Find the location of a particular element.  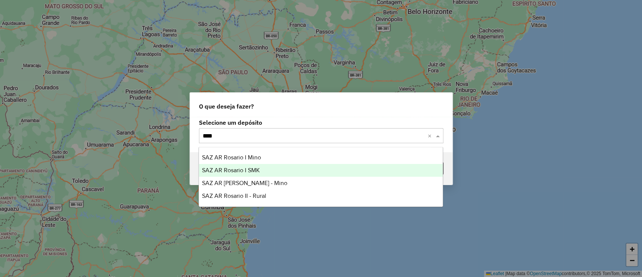

span: SAZ AR Rosario II - Rural is located at coordinates (234, 195).